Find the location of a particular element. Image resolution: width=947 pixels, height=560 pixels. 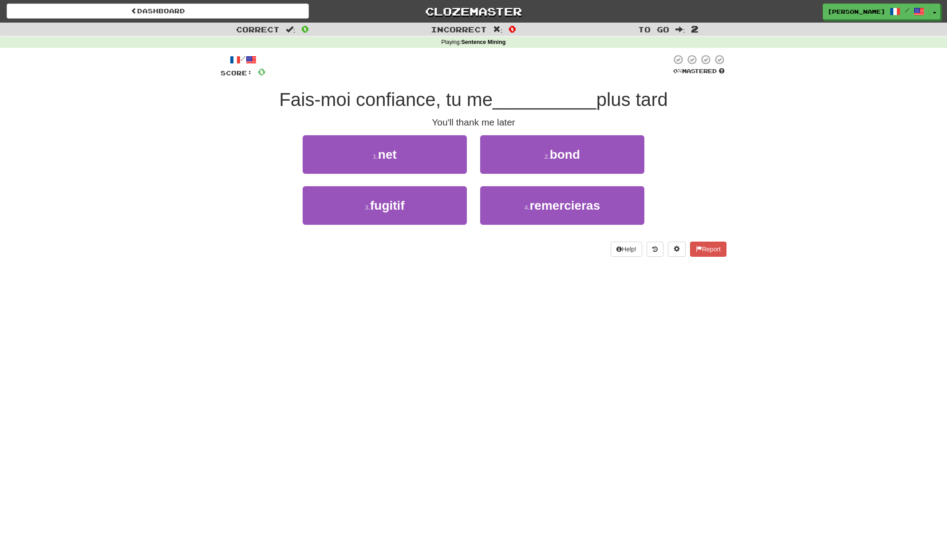

a: Clozemaster is located at coordinates (473, 11).